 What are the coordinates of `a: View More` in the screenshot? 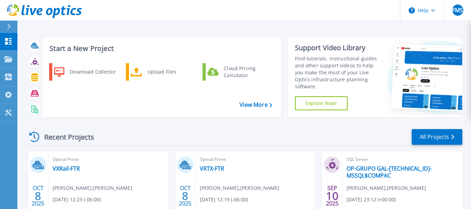 It's located at (256, 105).